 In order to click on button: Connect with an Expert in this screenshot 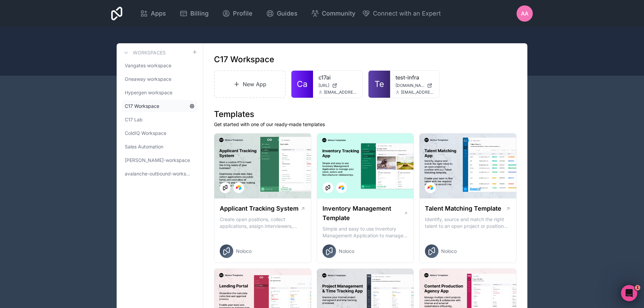, I will do `click(401, 14)`.